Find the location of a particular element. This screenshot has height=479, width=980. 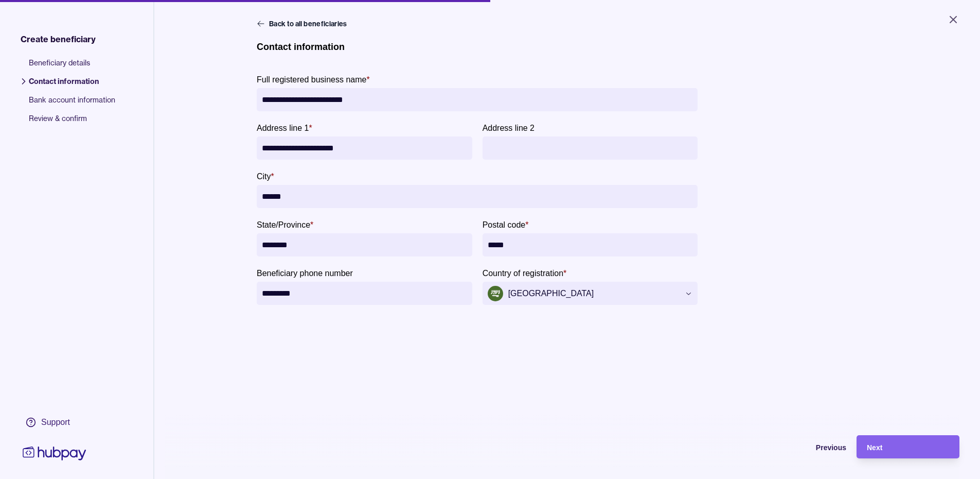

label: Beneficiary phone number is located at coordinates (305, 273).